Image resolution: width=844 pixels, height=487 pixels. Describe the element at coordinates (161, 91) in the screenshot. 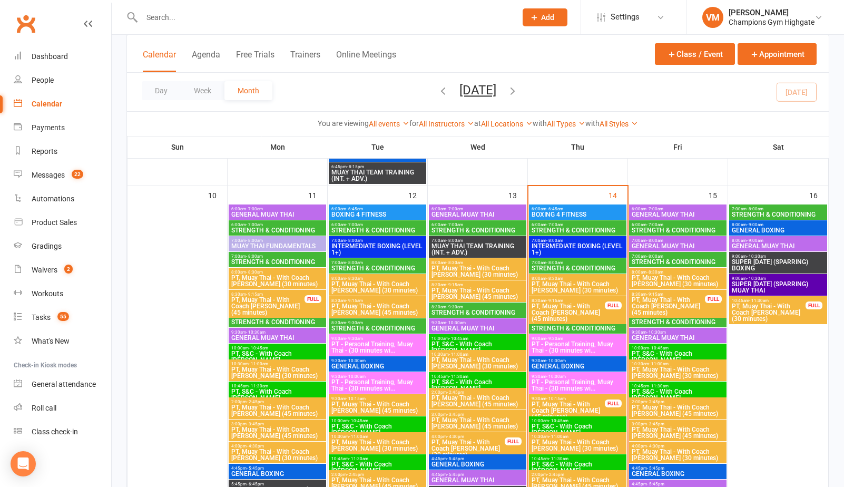

I see `button: Day` at that location.